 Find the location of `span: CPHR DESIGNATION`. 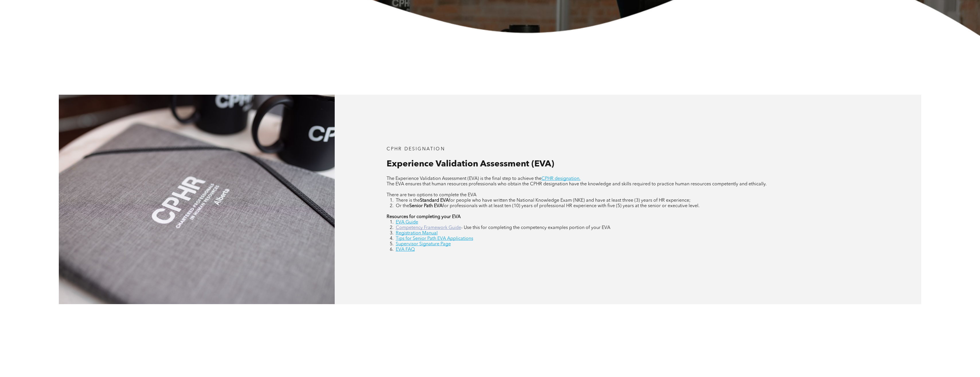

span: CPHR DESIGNATION is located at coordinates (416, 149).